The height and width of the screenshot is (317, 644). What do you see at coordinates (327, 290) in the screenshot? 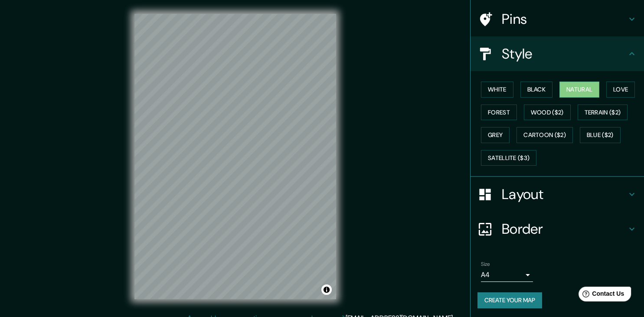
I see `button: Toggle attribution` at bounding box center [327, 290].